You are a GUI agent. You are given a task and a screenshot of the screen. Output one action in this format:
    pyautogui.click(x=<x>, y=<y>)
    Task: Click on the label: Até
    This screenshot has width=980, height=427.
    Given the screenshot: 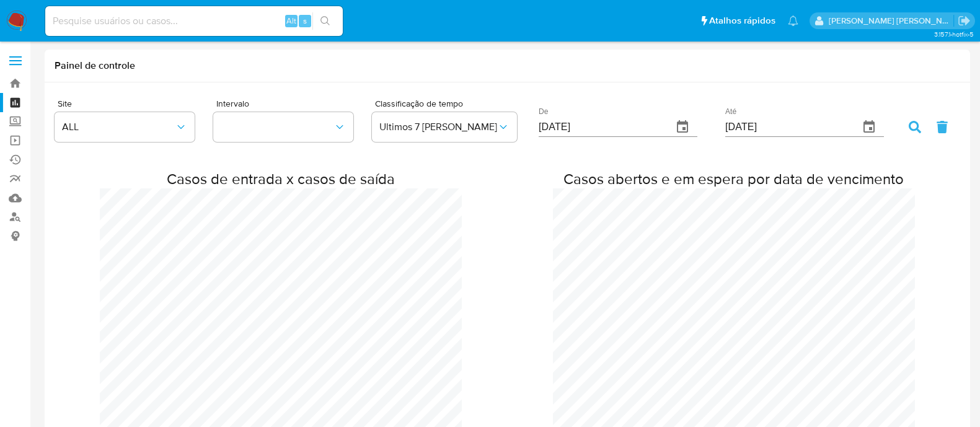 What is the action you would take?
    pyautogui.click(x=731, y=112)
    